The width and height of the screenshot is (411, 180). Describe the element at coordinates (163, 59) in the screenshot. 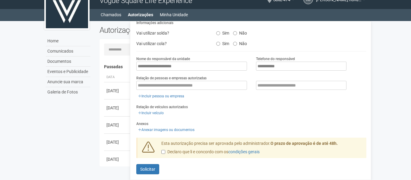

I see `label: Nome do responsável da unidade` at that location.